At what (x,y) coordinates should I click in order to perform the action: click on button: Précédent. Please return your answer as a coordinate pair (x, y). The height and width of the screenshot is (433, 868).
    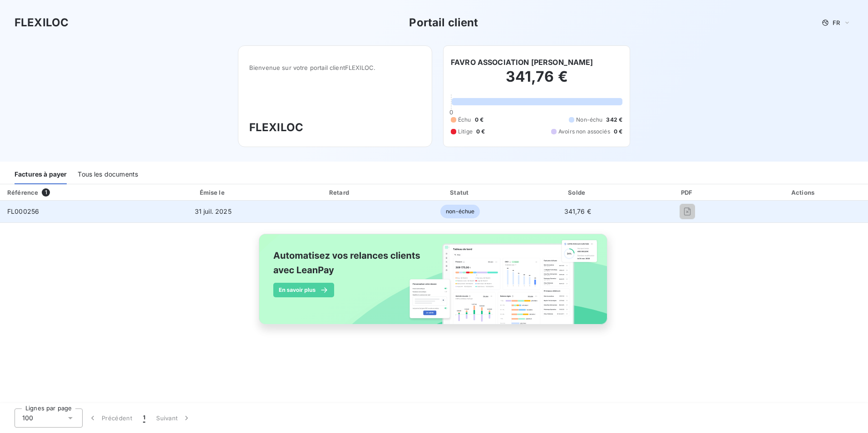
    Looking at the image, I should click on (110, 418).